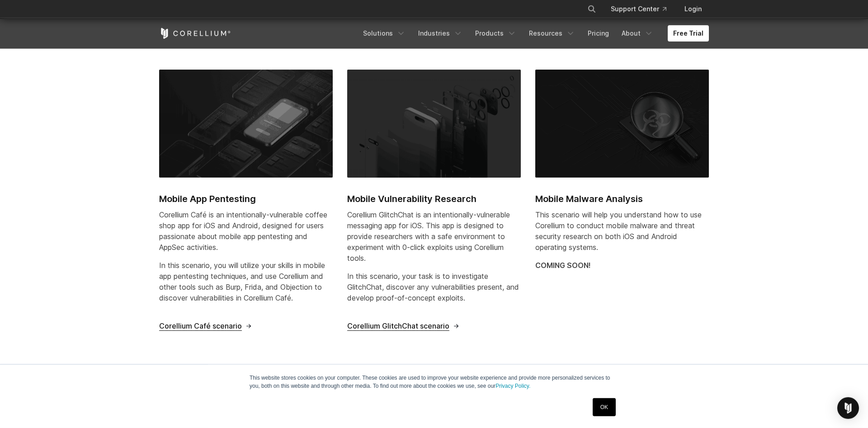 This screenshot has height=428, width=868. What do you see at coordinates (246, 123) in the screenshot?
I see `img: Mobile App Pentesting` at bounding box center [246, 123].